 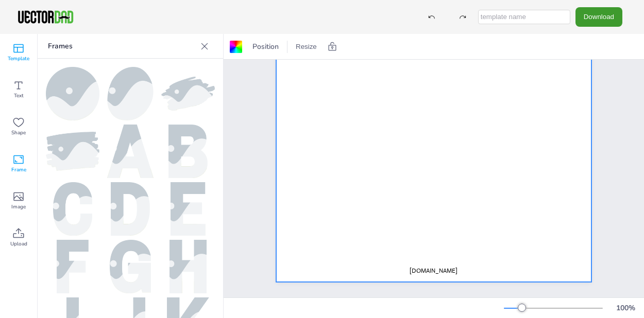 What do you see at coordinates (19, 96) in the screenshot?
I see `span: Text` at bounding box center [19, 96].